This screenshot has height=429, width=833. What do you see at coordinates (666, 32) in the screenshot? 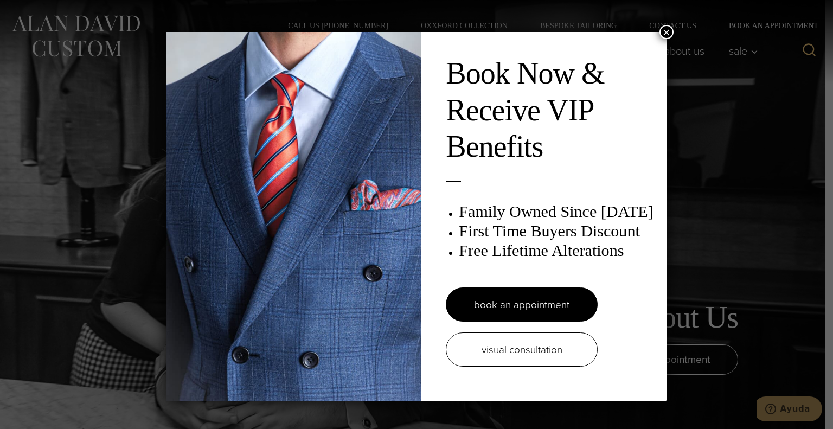
I see `button: Close` at bounding box center [666, 32].